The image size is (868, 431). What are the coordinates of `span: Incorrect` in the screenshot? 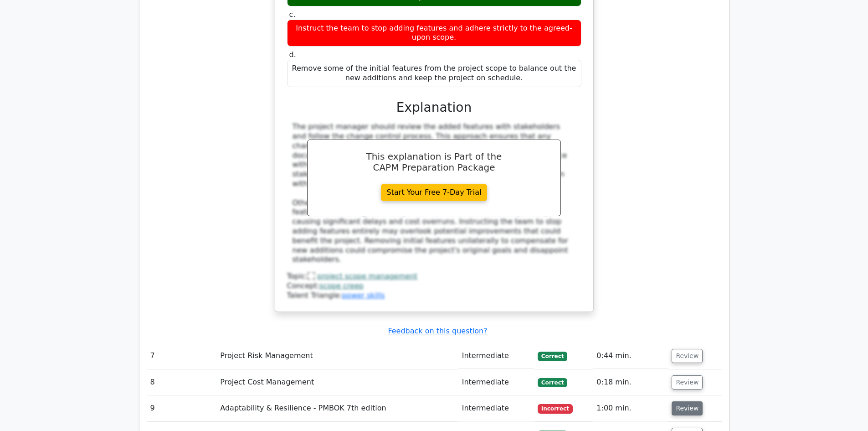 It's located at (555, 408).